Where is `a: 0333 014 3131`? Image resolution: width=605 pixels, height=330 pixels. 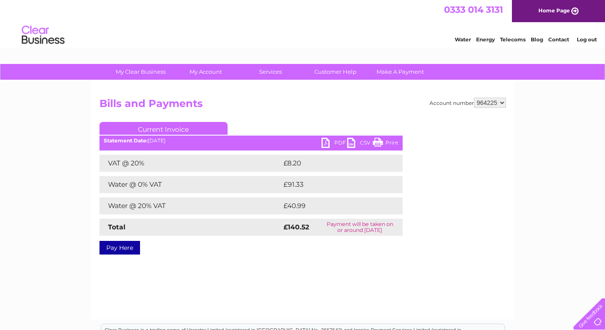
a: 0333 014 3131 is located at coordinates (473, 9).